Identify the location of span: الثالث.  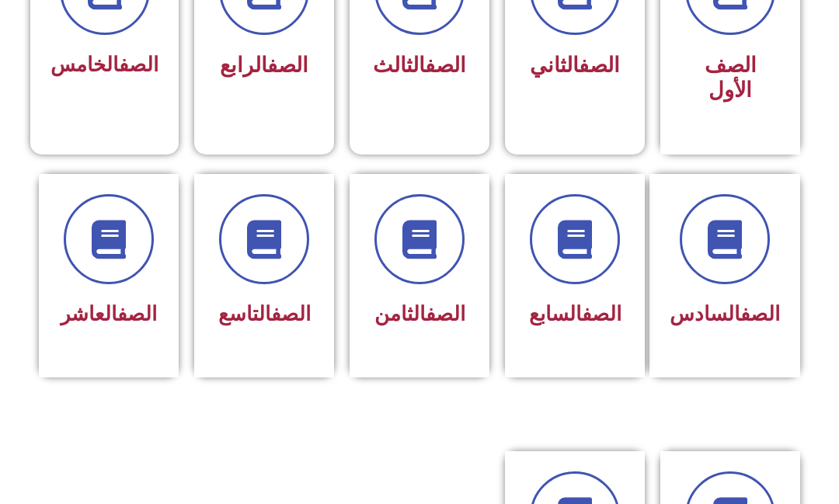
(420, 65).